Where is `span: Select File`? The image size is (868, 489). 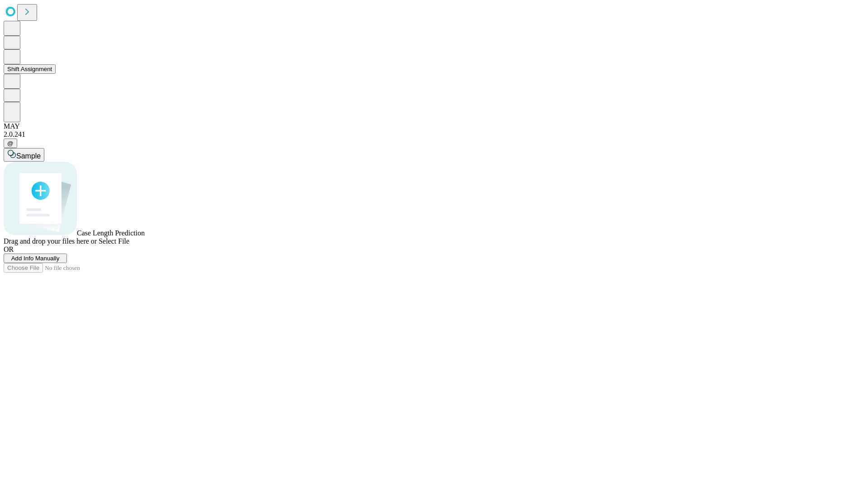
span: Select File is located at coordinates (114, 241).